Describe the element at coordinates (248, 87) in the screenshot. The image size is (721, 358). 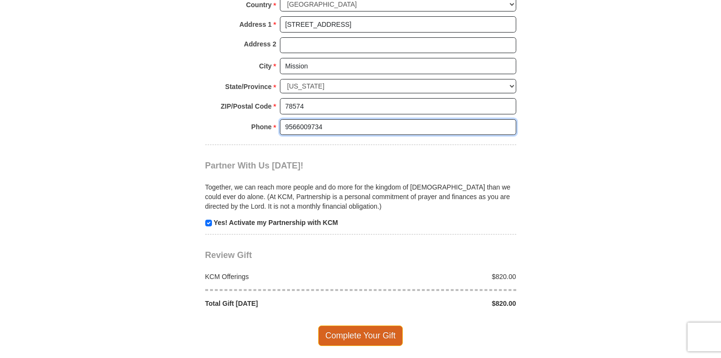
I see `strong: State/Province` at that location.